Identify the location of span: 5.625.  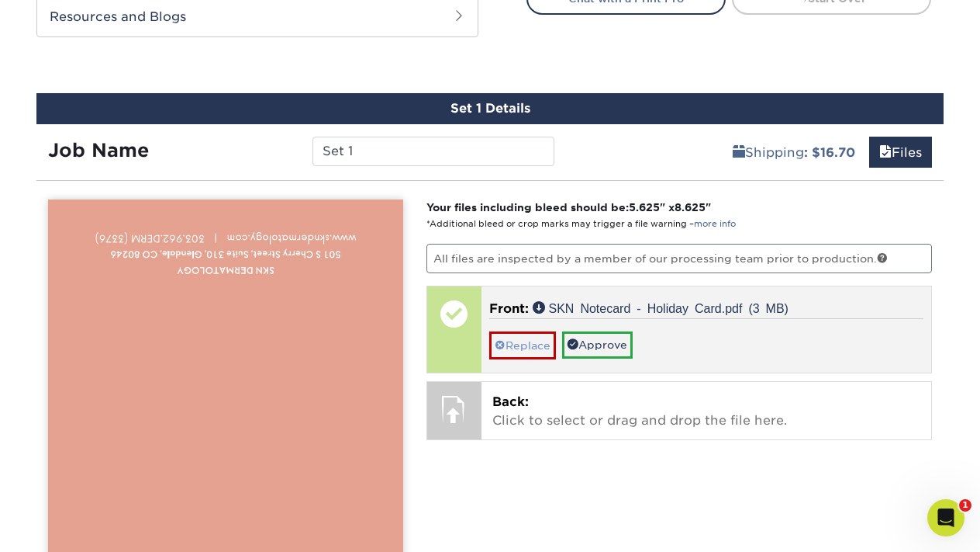
(644, 207).